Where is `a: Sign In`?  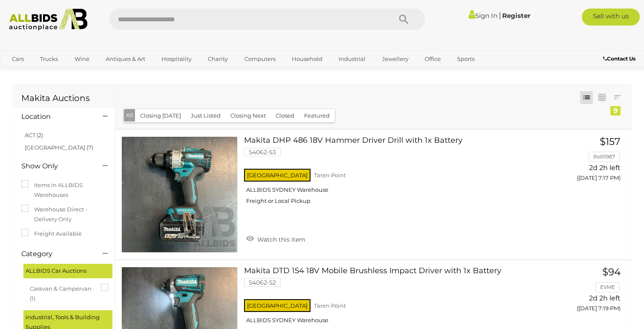
a: Sign In is located at coordinates (483, 15).